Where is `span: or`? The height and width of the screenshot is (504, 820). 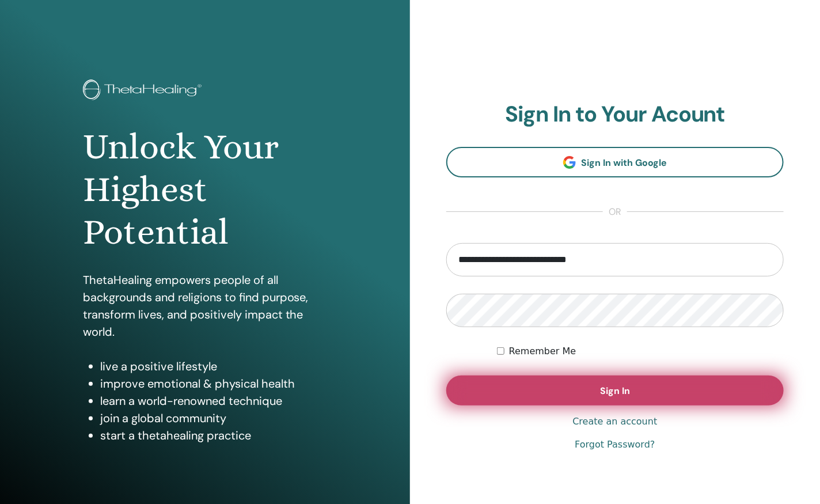
span: or is located at coordinates (615, 212).